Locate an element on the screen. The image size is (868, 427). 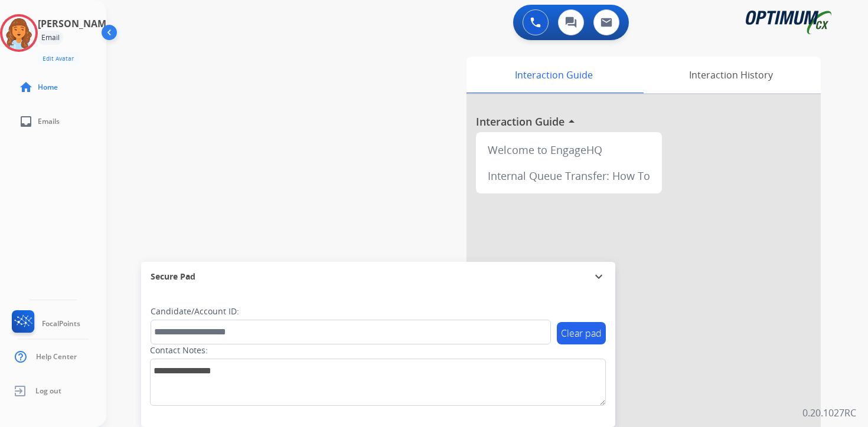
span: Log out is located at coordinates (48, 391).